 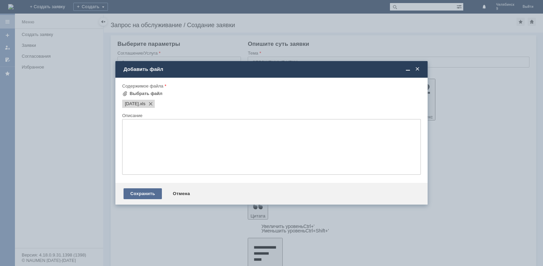 What do you see at coordinates (271, 115) in the screenshot?
I see `div: Описание` at bounding box center [271, 115].